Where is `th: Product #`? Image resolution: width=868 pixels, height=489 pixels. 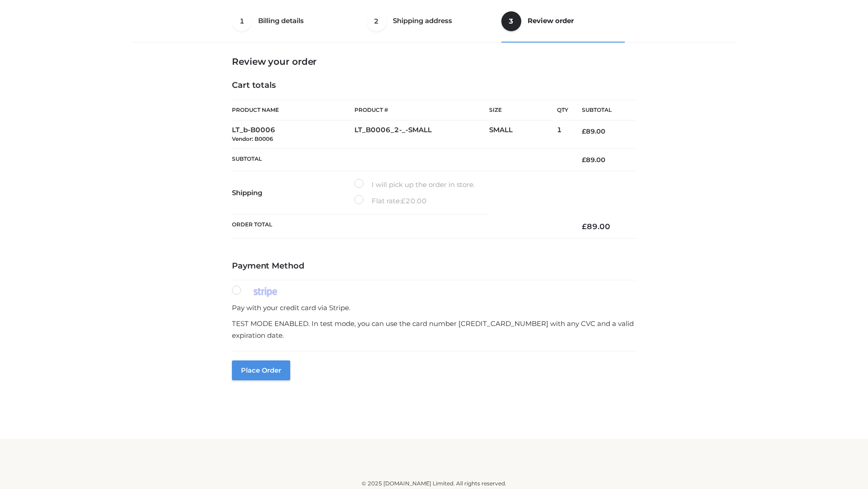 th: Product # is located at coordinates (422, 110).